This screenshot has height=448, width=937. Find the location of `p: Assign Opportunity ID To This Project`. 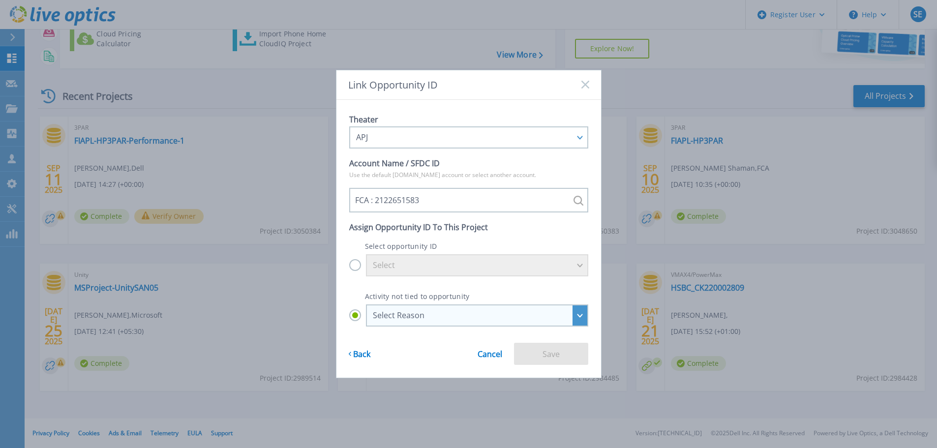

p: Assign Opportunity ID To This Project is located at coordinates (469, 227).